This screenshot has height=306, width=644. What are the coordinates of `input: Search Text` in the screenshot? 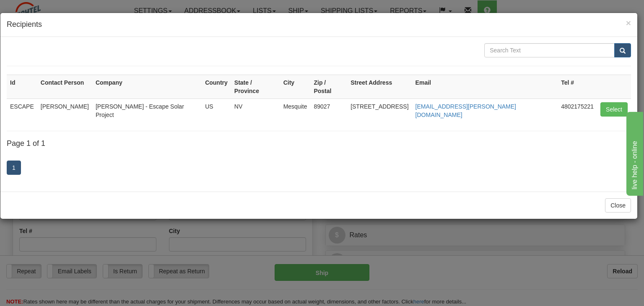 It's located at (549, 51).